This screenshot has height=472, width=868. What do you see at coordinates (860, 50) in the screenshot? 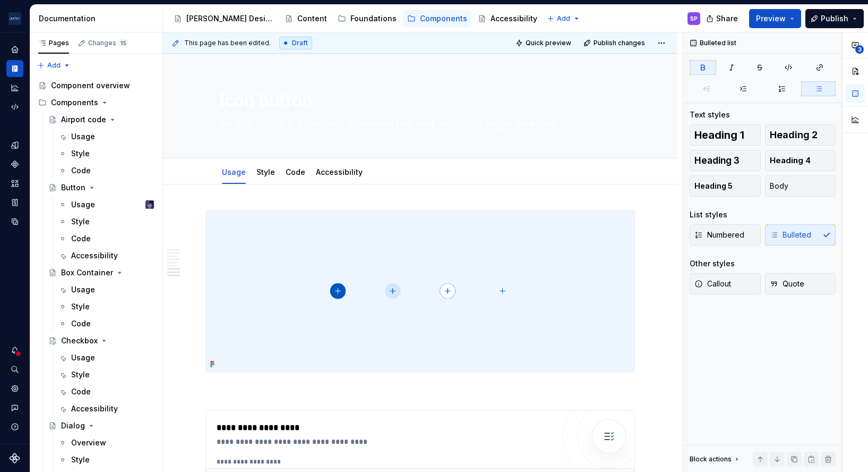
I see `span: 3` at bounding box center [860, 50].